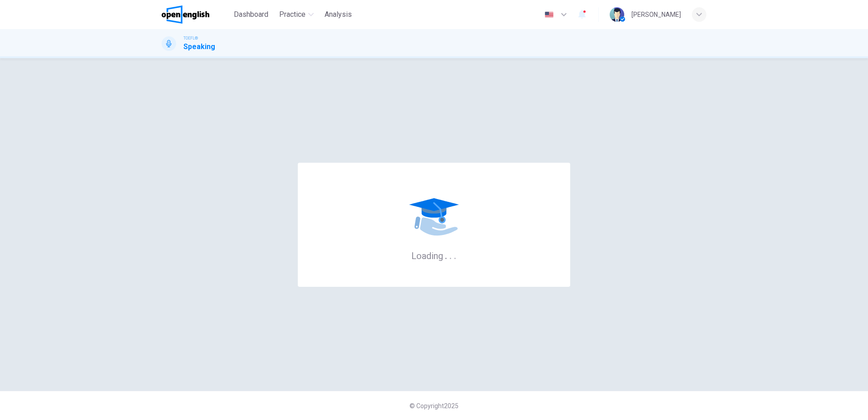 The width and height of the screenshot is (868, 420). Describe the element at coordinates (338, 15) in the screenshot. I see `a: Analysis` at that location.